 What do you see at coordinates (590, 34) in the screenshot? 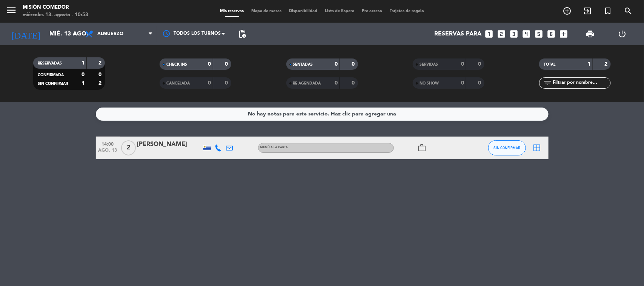
I see `span: print` at bounding box center [590, 34].